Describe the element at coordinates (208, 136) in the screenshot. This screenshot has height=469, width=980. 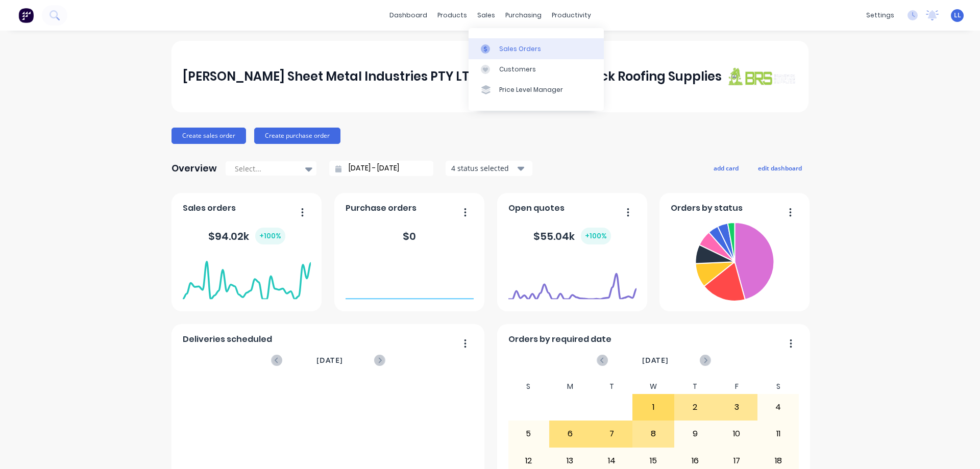
I see `button: Create sales order` at that location.